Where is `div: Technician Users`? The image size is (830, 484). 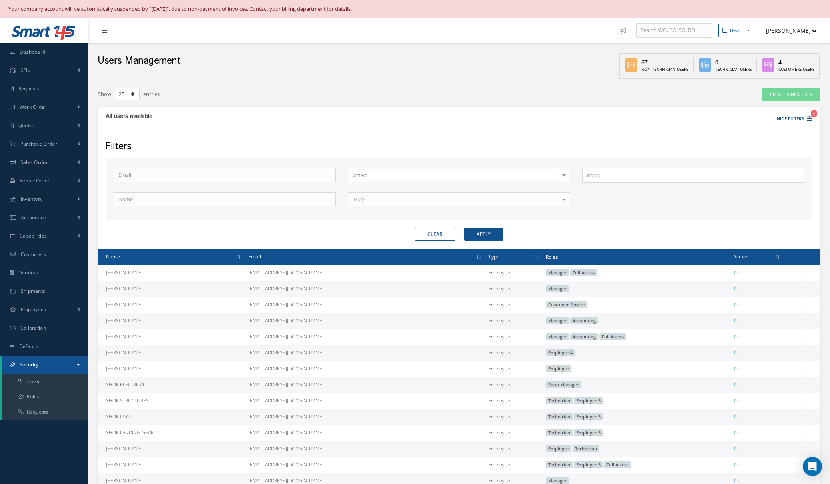
div: Technician Users is located at coordinates (733, 69).